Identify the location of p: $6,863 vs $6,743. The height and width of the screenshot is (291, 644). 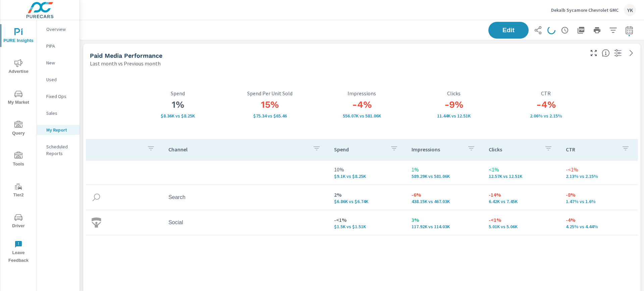
(367, 201).